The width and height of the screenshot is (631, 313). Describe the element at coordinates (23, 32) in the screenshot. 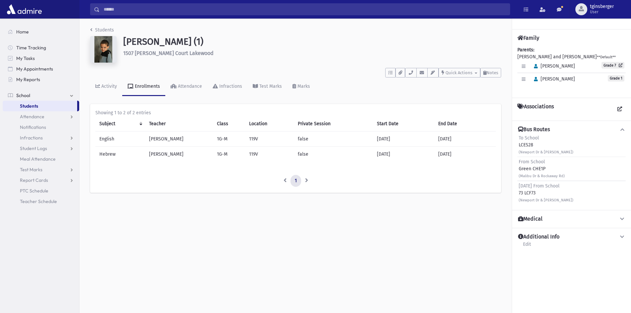

I see `span: Home` at that location.